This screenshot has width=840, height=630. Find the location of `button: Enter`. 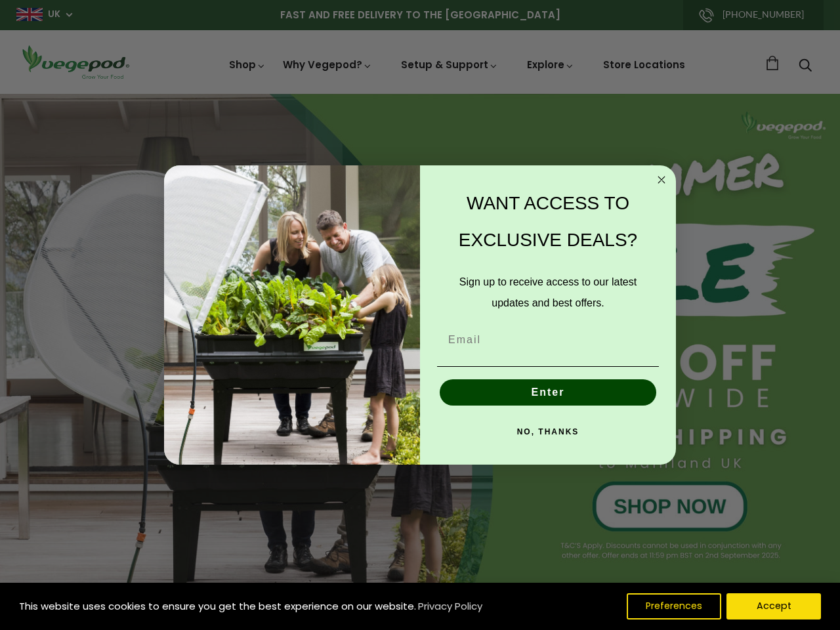

button: Enter is located at coordinates (548, 392).